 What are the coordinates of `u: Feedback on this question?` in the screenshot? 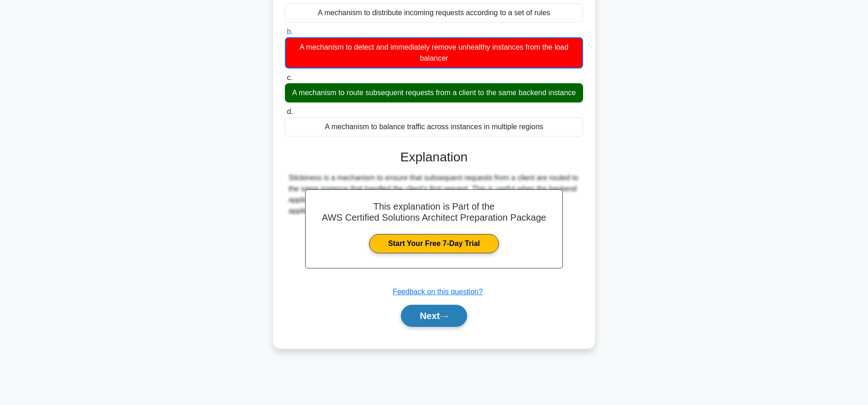 It's located at (438, 292).